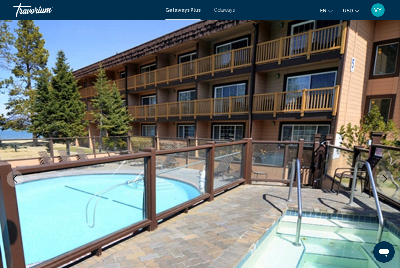  I want to click on span: VY, so click(378, 10).